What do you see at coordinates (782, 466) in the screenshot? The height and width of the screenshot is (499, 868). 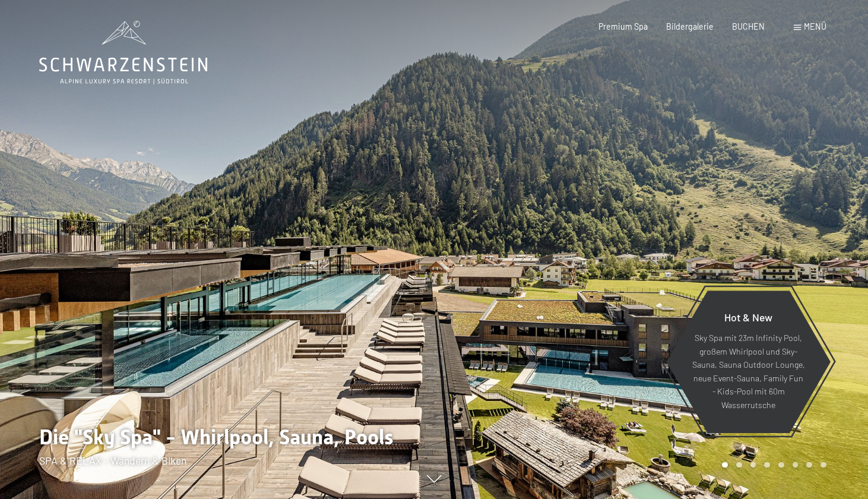 I see `div: Carousel Page 5` at bounding box center [782, 466].